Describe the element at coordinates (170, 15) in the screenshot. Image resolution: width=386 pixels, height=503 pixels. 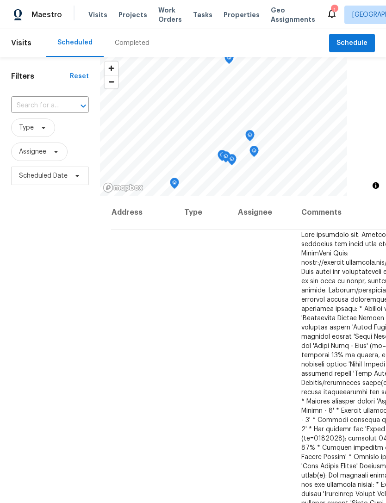
I see `span: Work Orders` at that location.